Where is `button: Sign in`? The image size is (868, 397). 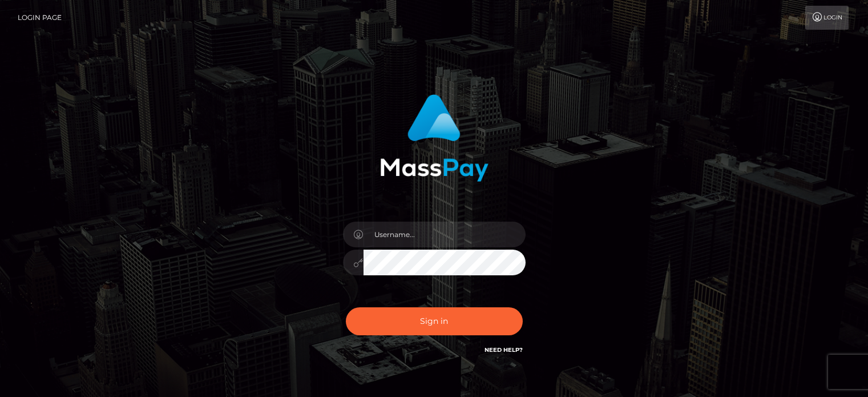
button: Sign in is located at coordinates (434, 321).